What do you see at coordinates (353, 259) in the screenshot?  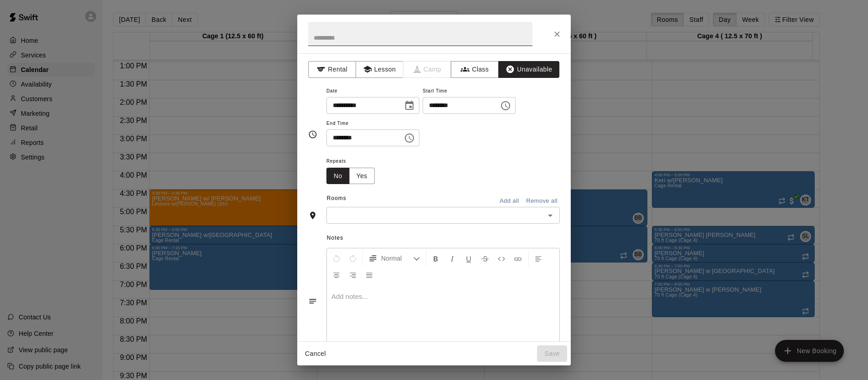 I see `button: Redo` at bounding box center [353, 259].